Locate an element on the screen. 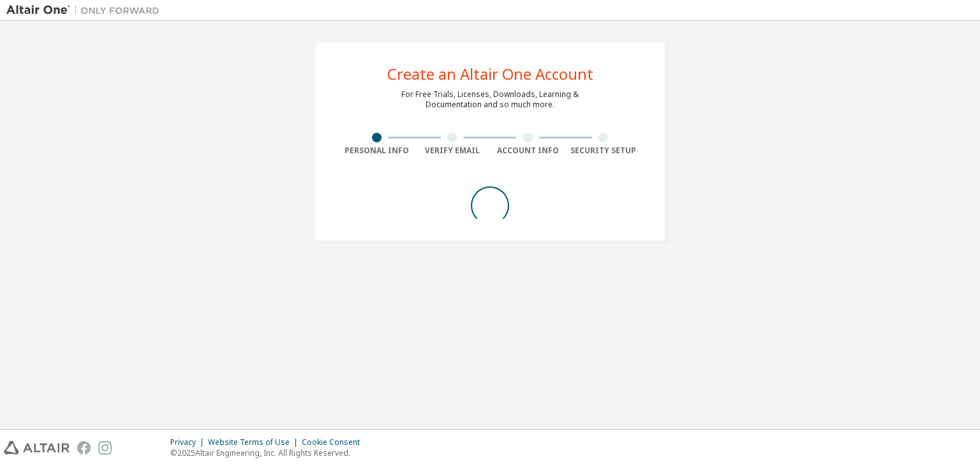  img: Altair One is located at coordinates (86, 10).